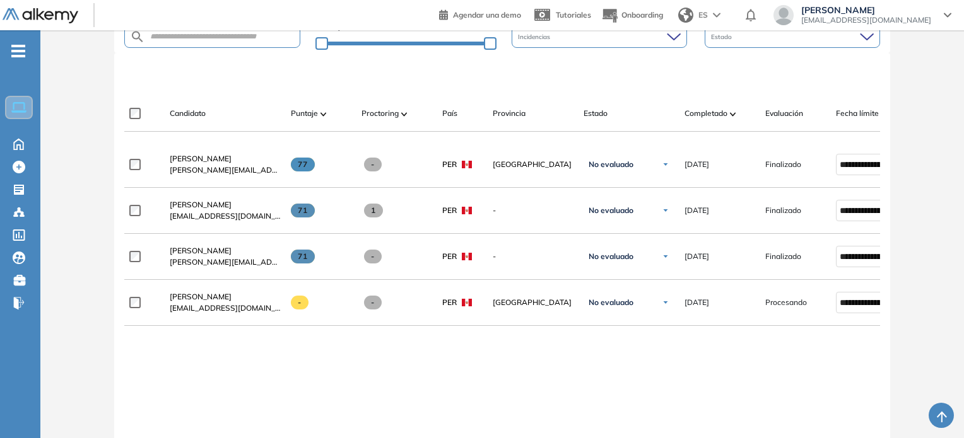 Image resolution: width=964 pixels, height=438 pixels. I want to click on span: Proctoring, so click(380, 114).